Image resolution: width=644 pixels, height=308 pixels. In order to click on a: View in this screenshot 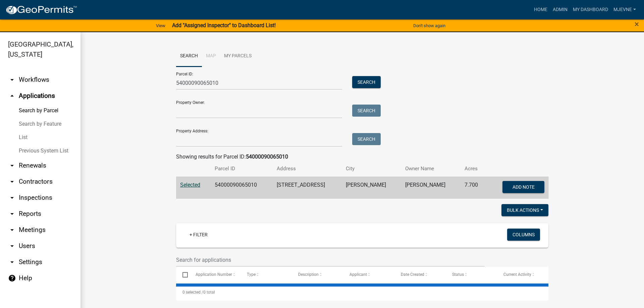, I will do `click(161, 25)`.